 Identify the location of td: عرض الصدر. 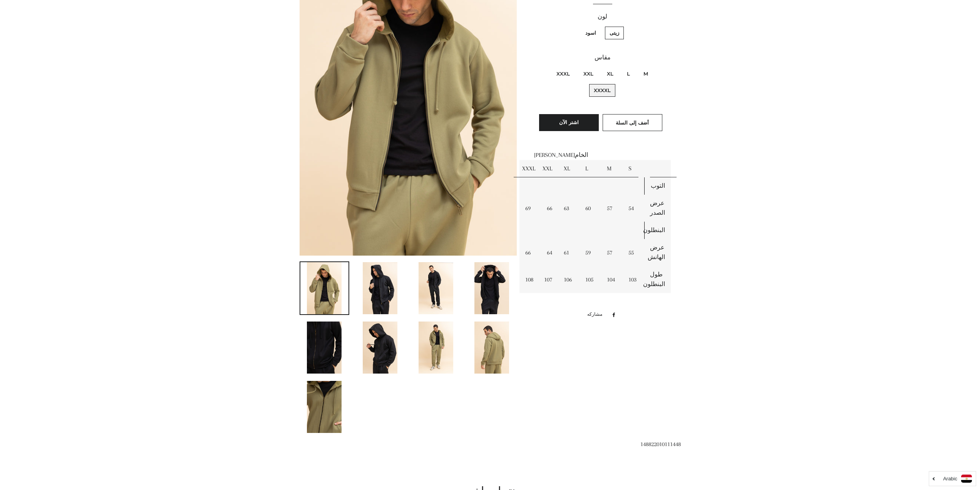
(657, 208).